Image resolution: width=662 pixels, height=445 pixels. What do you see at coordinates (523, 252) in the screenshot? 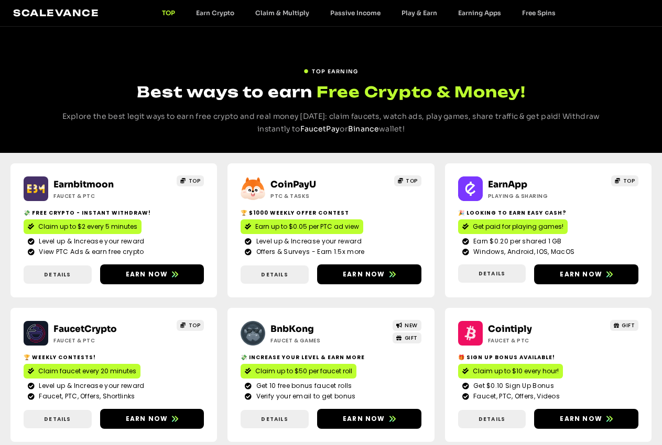
I see `span: Windows, Android, IOS, MacOS` at bounding box center [523, 252].